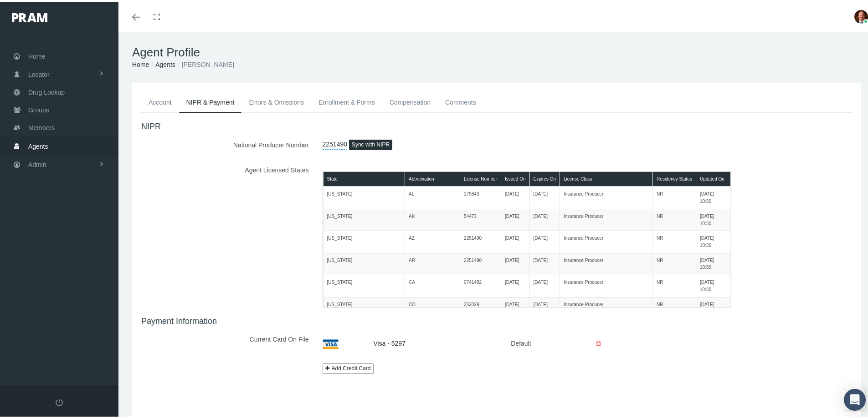 The image size is (868, 418). Describe the element at coordinates (481, 177) in the screenshot. I see `th: License Number` at that location.